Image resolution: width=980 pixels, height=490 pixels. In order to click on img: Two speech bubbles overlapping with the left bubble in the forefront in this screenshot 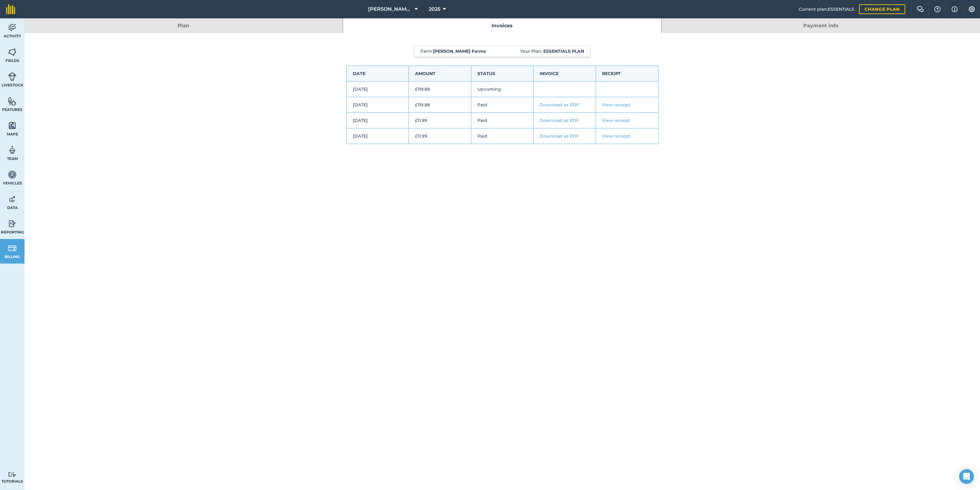, I will do `click(921, 10)`.